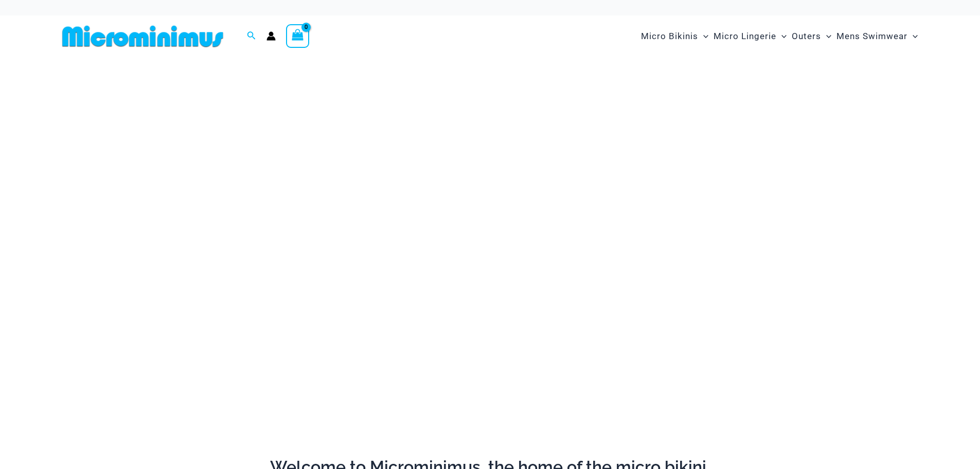 The image size is (980, 469). What do you see at coordinates (872, 36) in the screenshot?
I see `span: Mens Swimwear` at bounding box center [872, 36].